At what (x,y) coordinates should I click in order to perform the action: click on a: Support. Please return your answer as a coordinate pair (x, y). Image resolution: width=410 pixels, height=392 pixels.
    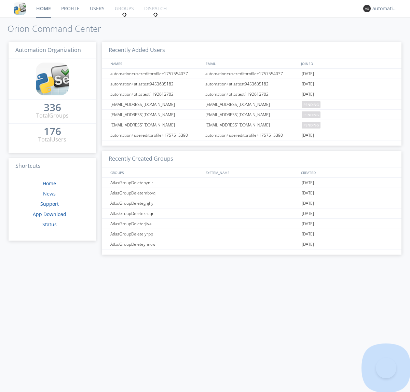
    Looking at the image, I should click on (50, 203).